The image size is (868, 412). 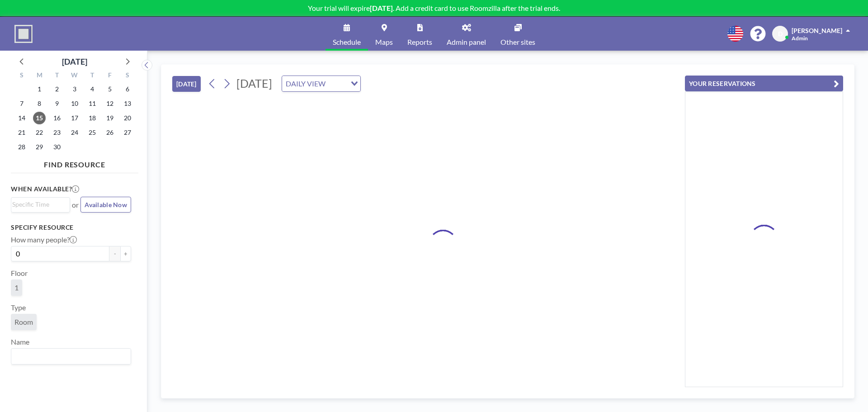 I want to click on label: Type, so click(x=18, y=308).